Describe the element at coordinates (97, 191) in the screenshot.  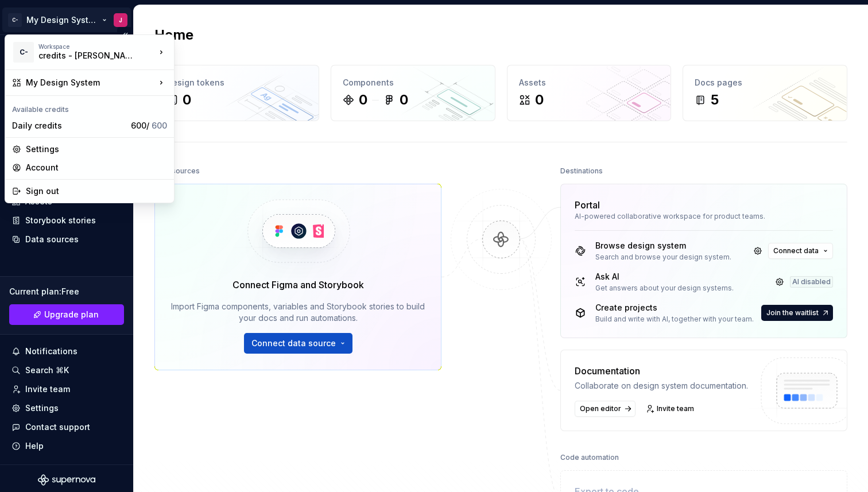
I see `div: Sign out` at that location.